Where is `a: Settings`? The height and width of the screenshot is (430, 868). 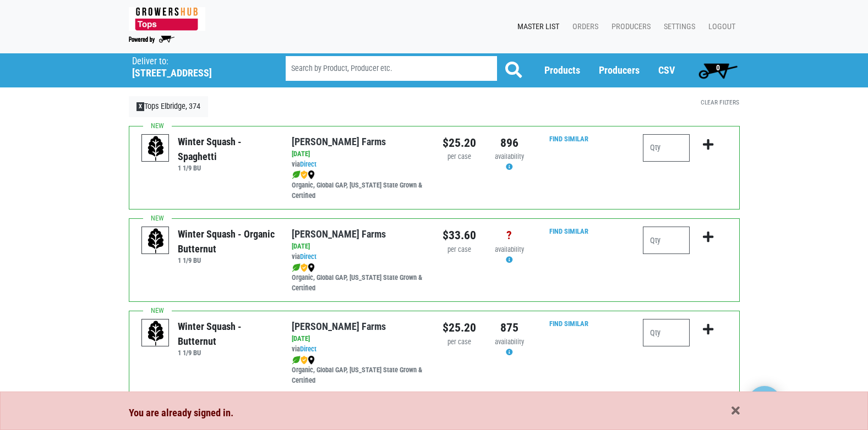 a: Settings is located at coordinates (677, 27).